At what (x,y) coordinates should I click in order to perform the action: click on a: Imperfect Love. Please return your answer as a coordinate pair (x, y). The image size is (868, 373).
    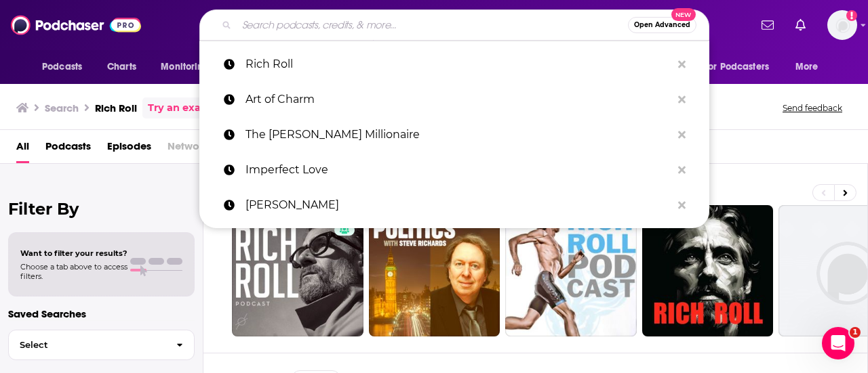
    Looking at the image, I should click on (455, 170).